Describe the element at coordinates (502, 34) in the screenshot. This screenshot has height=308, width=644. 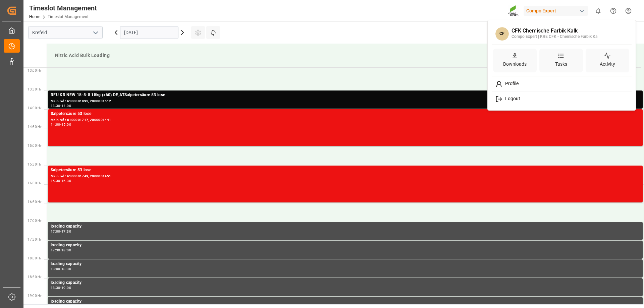
I see `span: CF` at that location.